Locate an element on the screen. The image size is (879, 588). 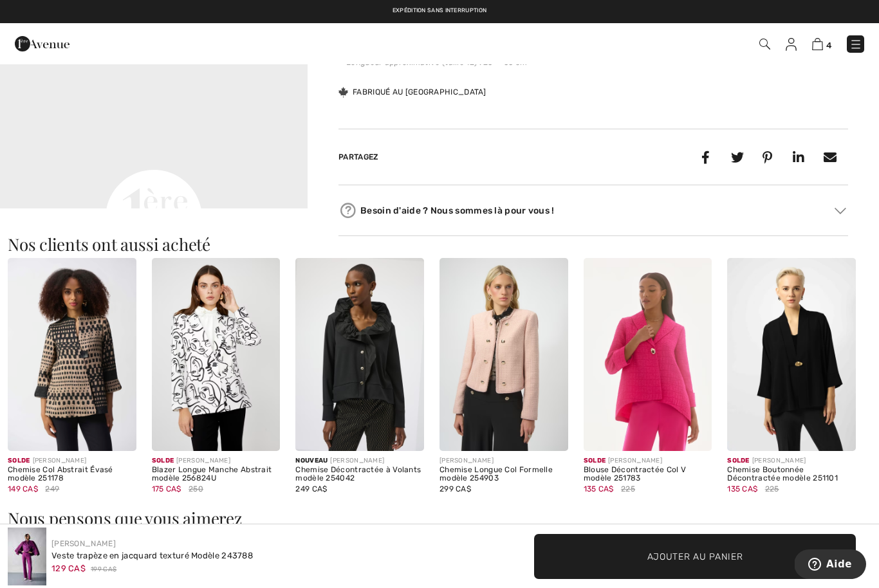
div: Chemise Boutonnée Décontractée modèle 251101 is located at coordinates (791, 475).